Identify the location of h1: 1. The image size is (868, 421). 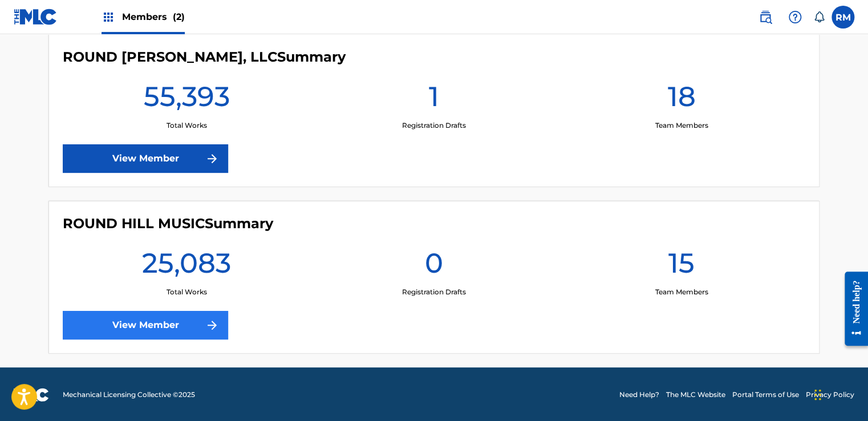
(434, 100).